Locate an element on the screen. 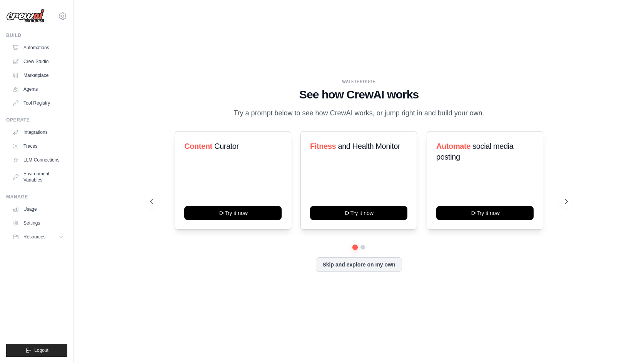 This screenshot has width=644, height=363. span: Fitness is located at coordinates (323, 146).